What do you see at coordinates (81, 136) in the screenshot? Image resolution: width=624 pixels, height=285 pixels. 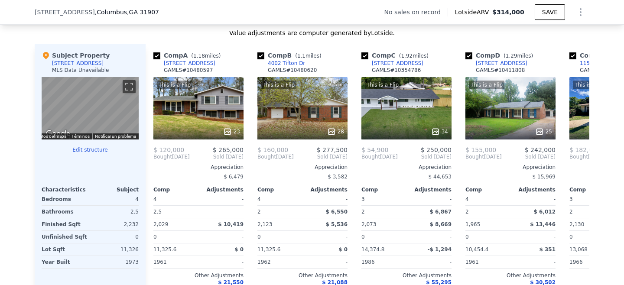 I see `a: Términos (se abre en una nueva pestaña)` at bounding box center [81, 136].